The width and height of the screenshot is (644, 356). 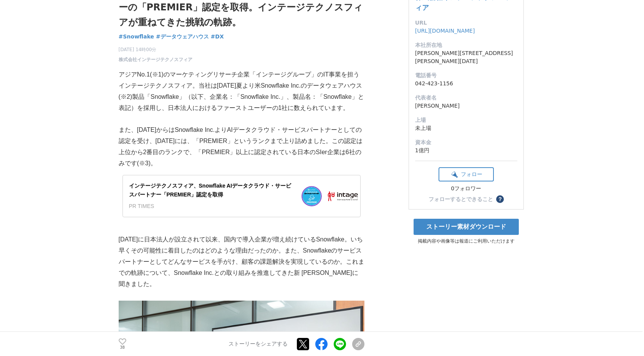 What do you see at coordinates (258, 344) in the screenshot?
I see `p: ストーリーをシェアする` at bounding box center [258, 344].